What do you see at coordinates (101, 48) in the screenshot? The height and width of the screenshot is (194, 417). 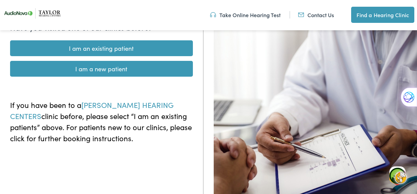 I see `a: I am an existing patient` at bounding box center [101, 48].